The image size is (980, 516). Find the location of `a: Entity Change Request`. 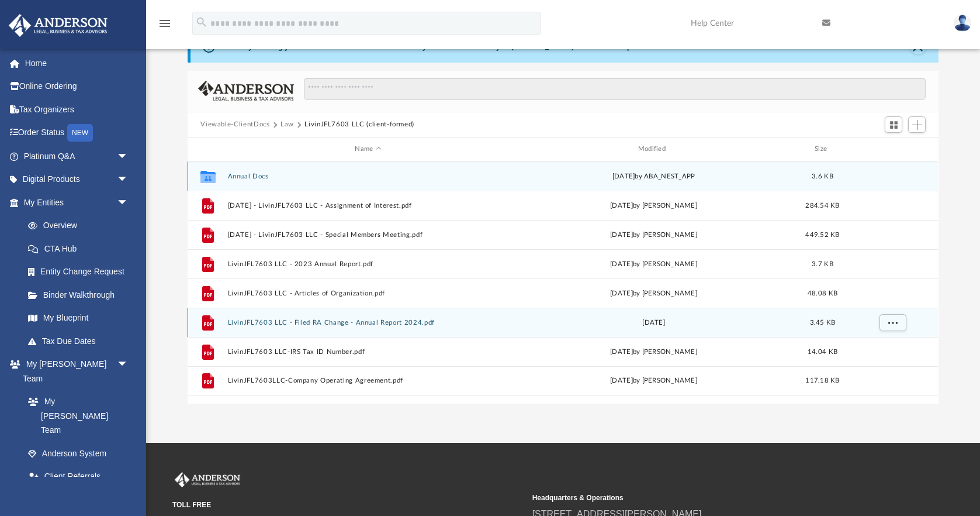

a: Entity Change Request is located at coordinates (81, 272).